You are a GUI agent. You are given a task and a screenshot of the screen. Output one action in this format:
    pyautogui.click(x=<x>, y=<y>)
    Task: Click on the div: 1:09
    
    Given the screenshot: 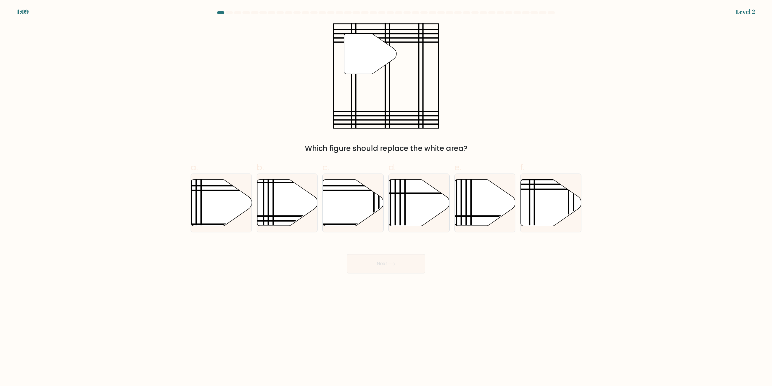 What is the action you would take?
    pyautogui.click(x=23, y=12)
    